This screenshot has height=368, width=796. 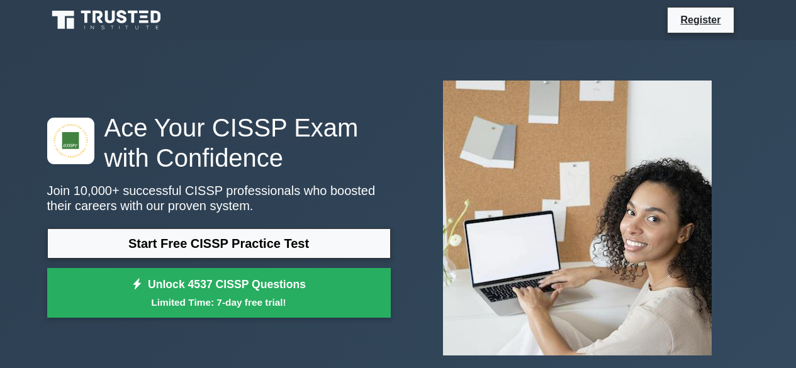 I want to click on a: Start Free CISSP Practice Test, so click(x=219, y=244).